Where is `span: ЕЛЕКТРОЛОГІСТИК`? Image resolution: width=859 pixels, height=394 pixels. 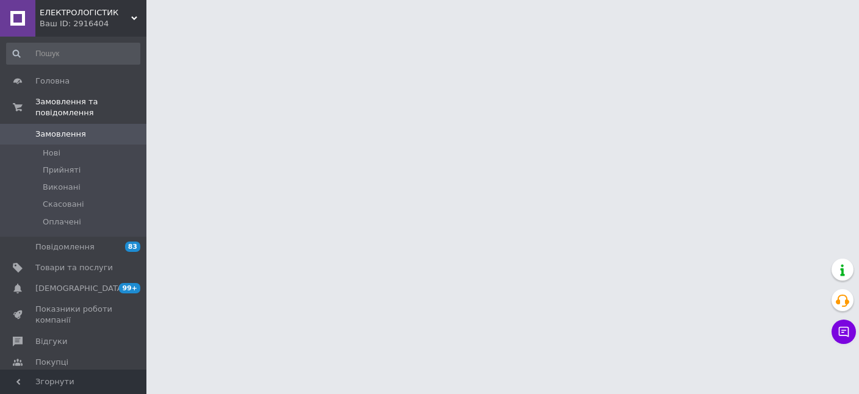
span: ЕЛЕКТРОЛОГІСТИК is located at coordinates (85, 13).